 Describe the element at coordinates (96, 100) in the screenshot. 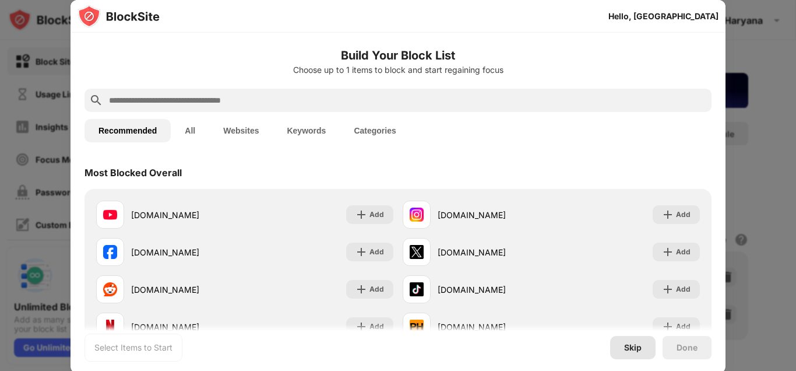

I see `img: search.svg` at that location.